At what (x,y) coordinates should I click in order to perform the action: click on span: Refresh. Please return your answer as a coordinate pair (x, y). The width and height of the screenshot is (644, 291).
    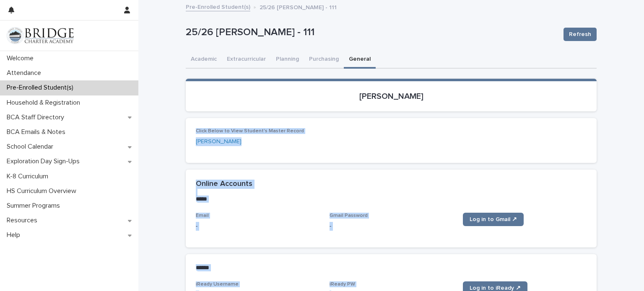
    Looking at the image, I should click on (580, 34).